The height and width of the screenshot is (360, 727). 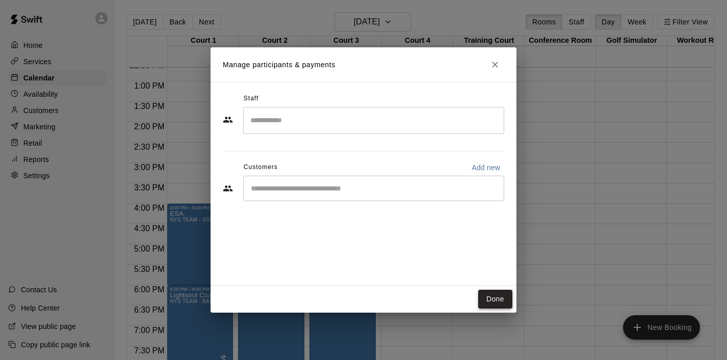 I want to click on svg: Customers, so click(x=228, y=189).